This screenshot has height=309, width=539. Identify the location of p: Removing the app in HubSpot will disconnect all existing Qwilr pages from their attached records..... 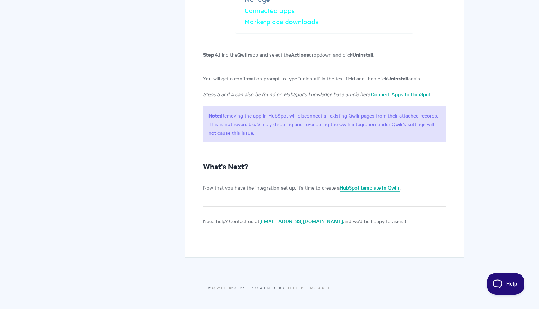
(324, 124).